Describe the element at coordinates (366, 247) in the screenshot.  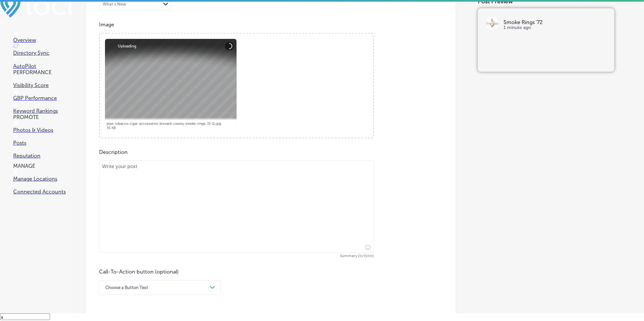
I see `span: Insert emoji` at that location.